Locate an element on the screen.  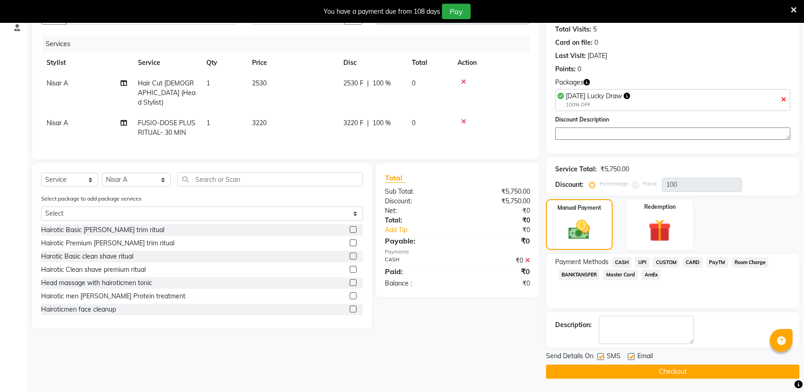
span: Packages is located at coordinates (569, 82).